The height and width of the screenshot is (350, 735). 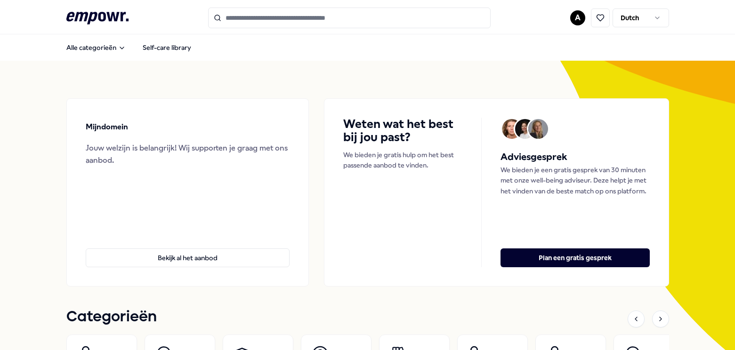 What do you see at coordinates (578, 18) in the screenshot?
I see `button: A` at bounding box center [578, 18].